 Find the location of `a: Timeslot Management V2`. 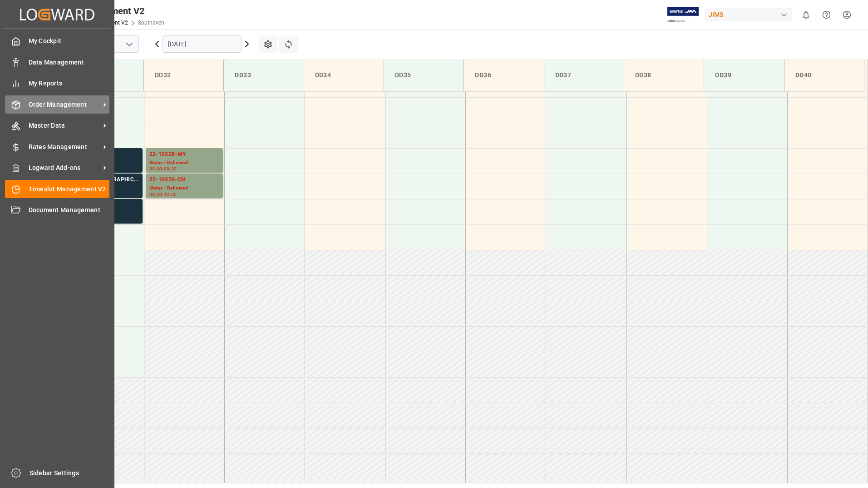

a: Timeslot Management V2 is located at coordinates (57, 189).